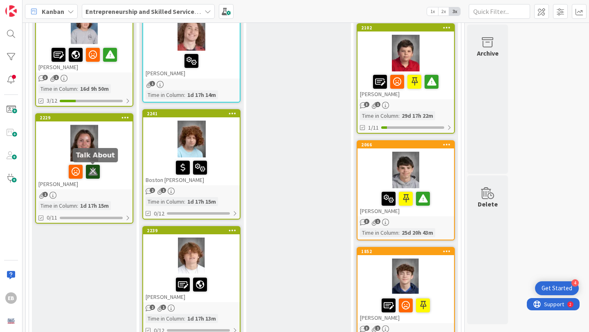  Describe the element at coordinates (95, 155) in the screenshot. I see `h5: Talk About` at that location.